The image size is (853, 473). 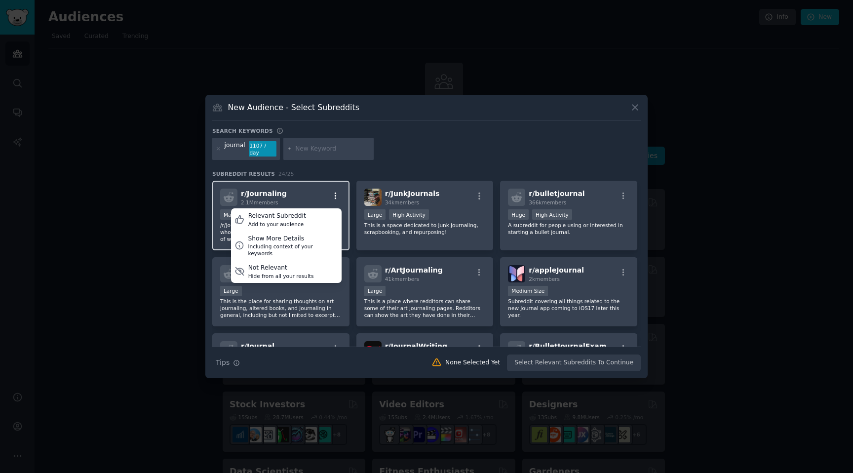 I want to click on span: r/ Journaling, so click(x=263, y=193).